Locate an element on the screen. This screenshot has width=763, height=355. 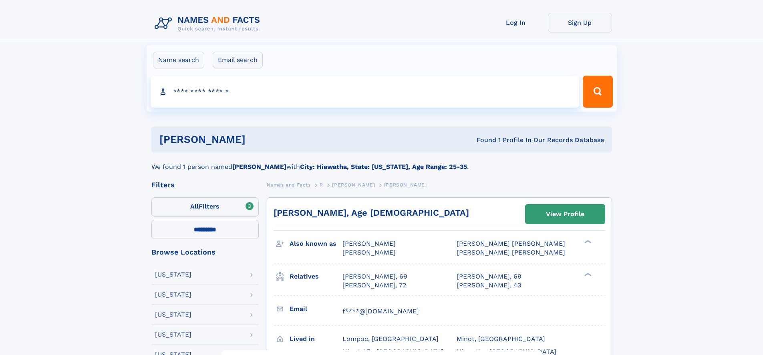
a: Names and Facts is located at coordinates (289, 185).